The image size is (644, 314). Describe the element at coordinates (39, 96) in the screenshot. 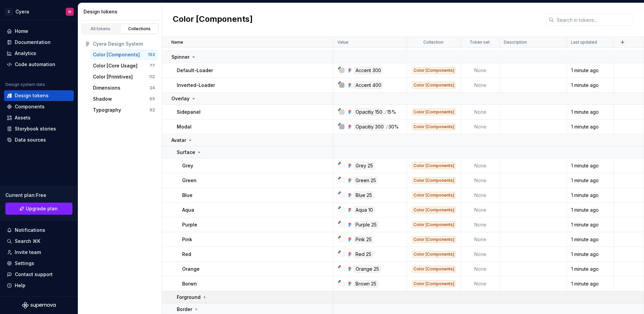

I see `a: Design tokens` at that location.